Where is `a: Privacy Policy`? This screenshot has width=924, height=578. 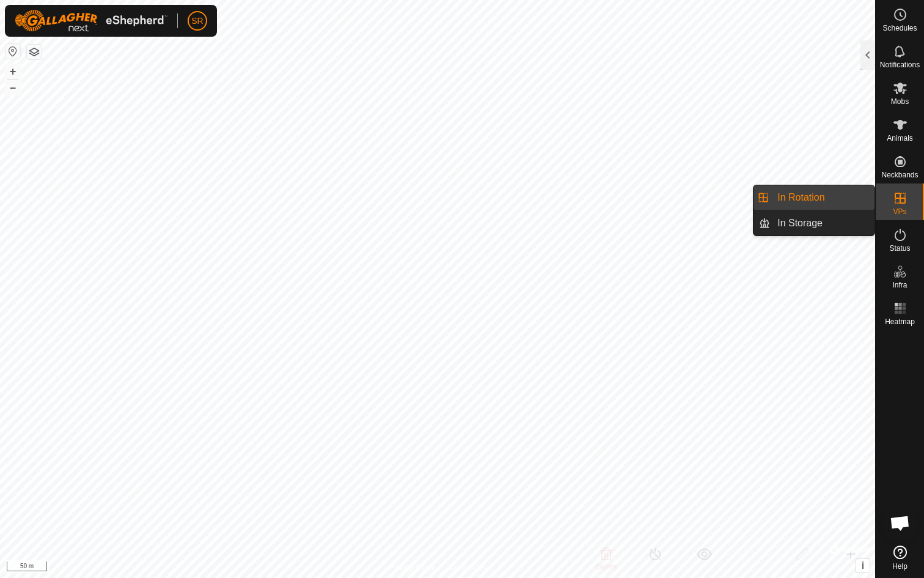
a: Privacy Policy is located at coordinates (412, 567).